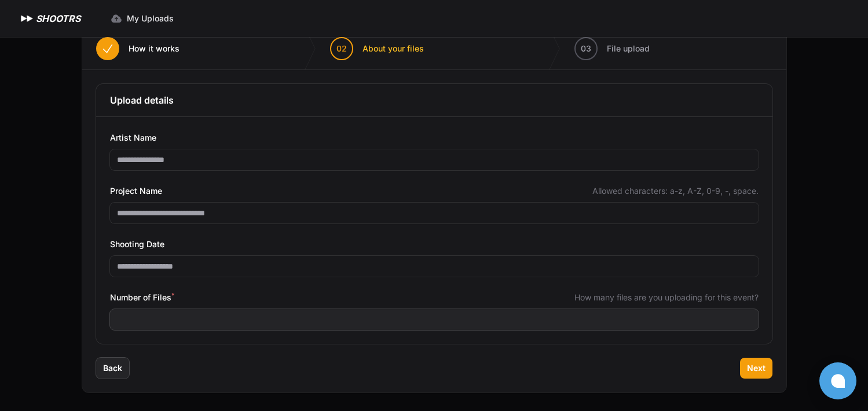 The image size is (868, 411). Describe the element at coordinates (838, 381) in the screenshot. I see `button: Open chat window` at that location.